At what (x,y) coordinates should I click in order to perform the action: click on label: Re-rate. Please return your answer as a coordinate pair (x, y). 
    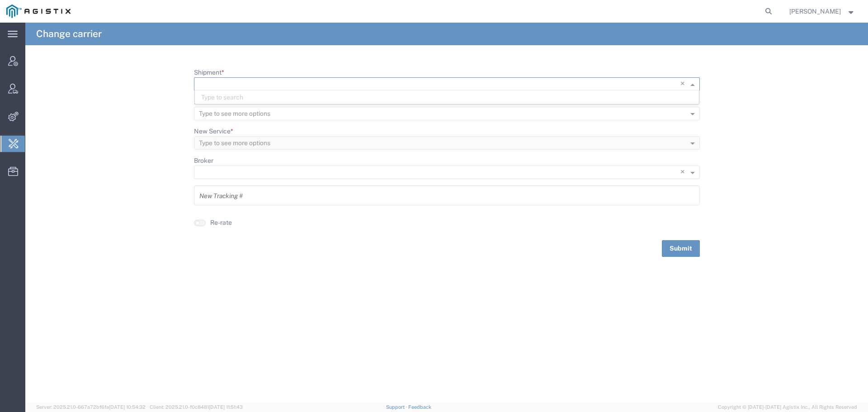
    Looking at the image, I should click on (221, 223).